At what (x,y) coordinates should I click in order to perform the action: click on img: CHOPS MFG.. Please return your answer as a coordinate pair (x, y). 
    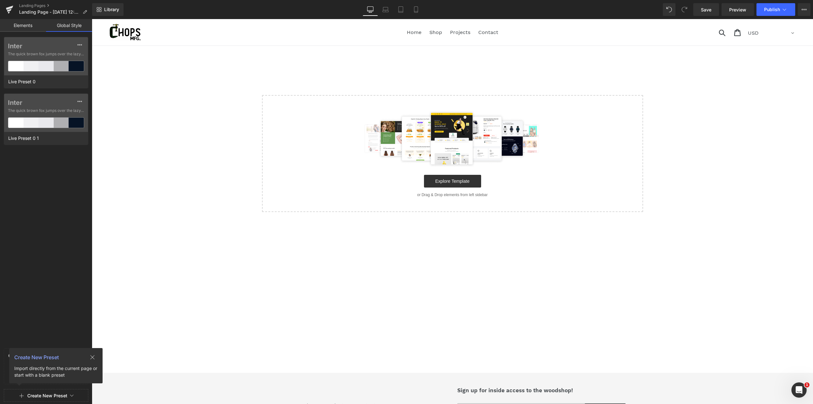
    Looking at the image, I should click on (33, 13).